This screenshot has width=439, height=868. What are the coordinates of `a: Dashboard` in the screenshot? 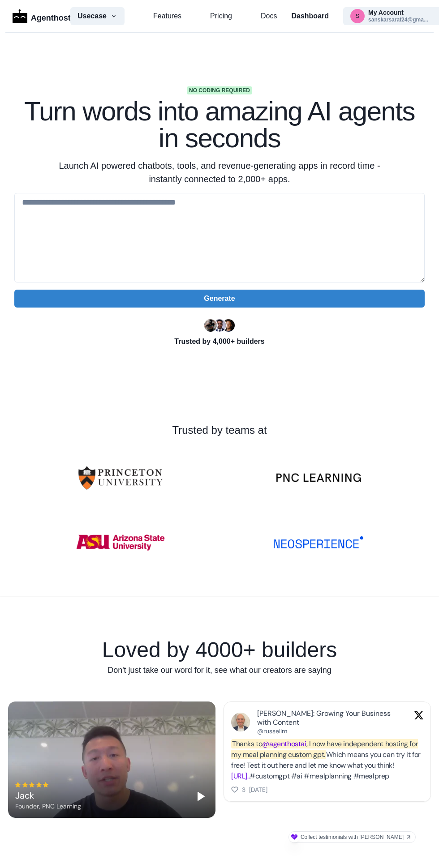 It's located at (310, 16).